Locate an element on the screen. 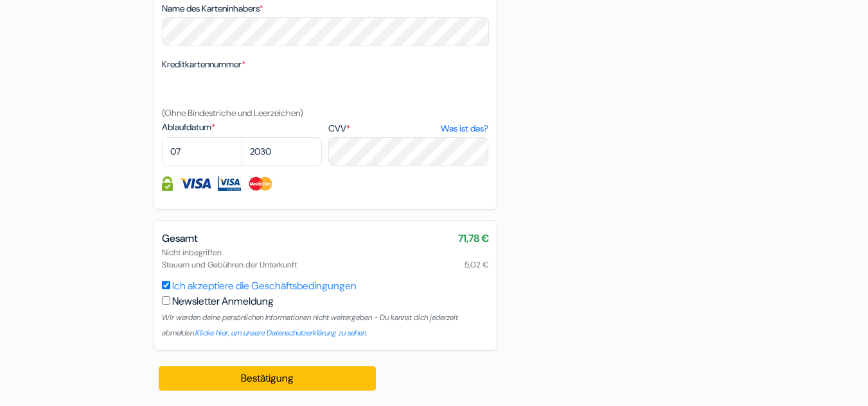  img: Master Card is located at coordinates (260, 184).